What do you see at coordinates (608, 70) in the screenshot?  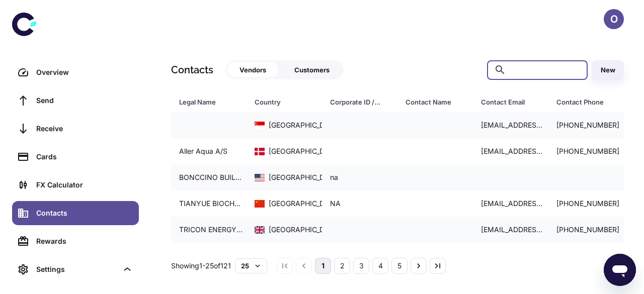 I see `button: New` at bounding box center [608, 70].